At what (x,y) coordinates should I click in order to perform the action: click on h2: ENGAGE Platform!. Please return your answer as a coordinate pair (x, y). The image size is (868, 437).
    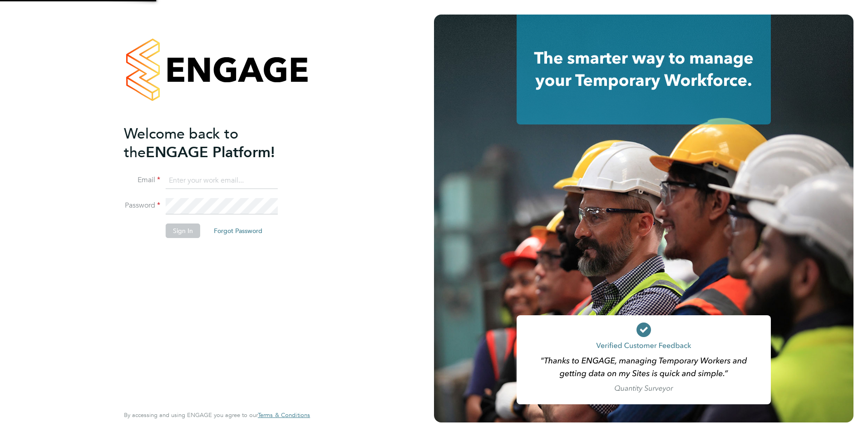
    Looking at the image, I should click on (213, 143).